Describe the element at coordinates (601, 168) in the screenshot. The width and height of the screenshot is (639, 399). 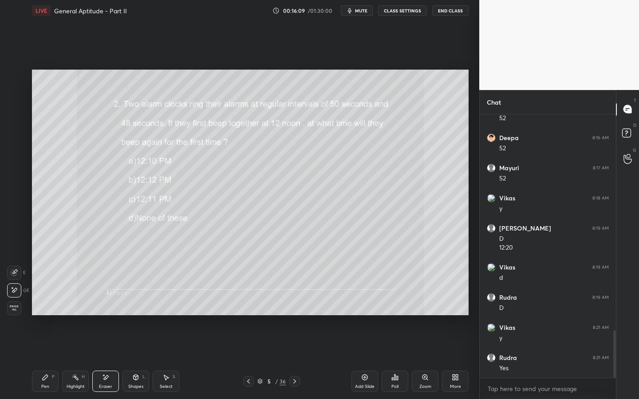
I see `div: 8:17 AM` at that location.